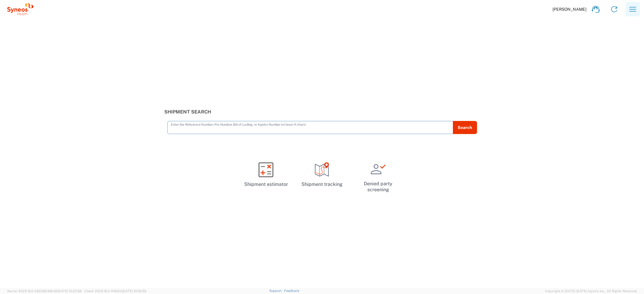 The image size is (644, 294). What do you see at coordinates (291, 291) in the screenshot?
I see `a: Feedback` at bounding box center [291, 291].